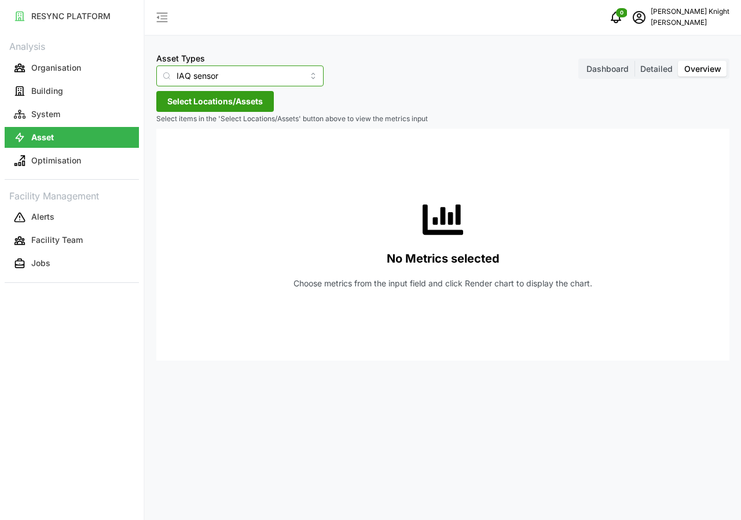 This screenshot has height=520, width=741. What do you see at coordinates (608, 68) in the screenshot?
I see `span: Dashboard` at bounding box center [608, 68].